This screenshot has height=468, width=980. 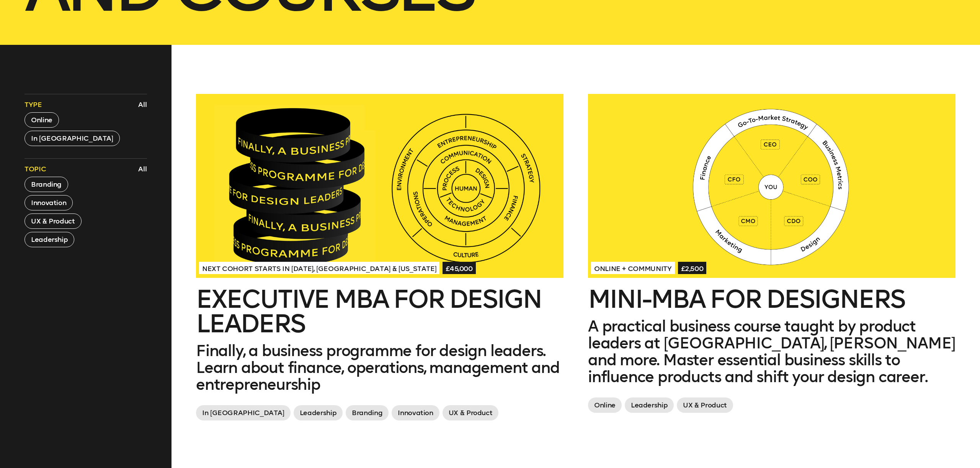 What do you see at coordinates (48, 203) in the screenshot?
I see `button: Innovation` at bounding box center [48, 203].